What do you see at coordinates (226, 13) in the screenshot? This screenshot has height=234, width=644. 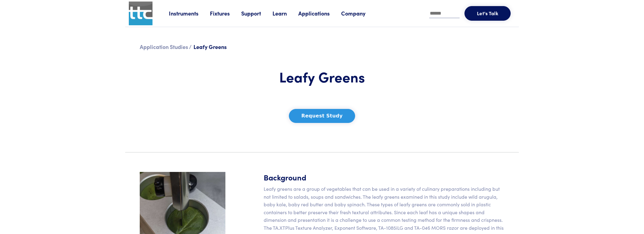 I see `a: Fixtures` at bounding box center [226, 13].